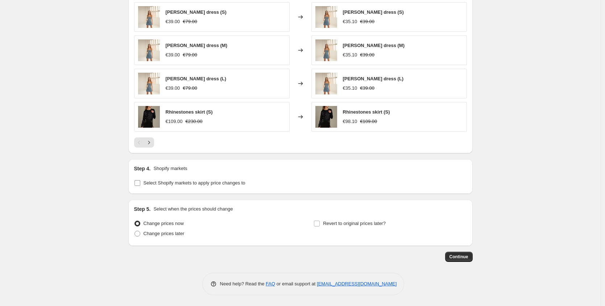  What do you see at coordinates (142, 169) in the screenshot?
I see `h2: Step 4.` at bounding box center [142, 169].